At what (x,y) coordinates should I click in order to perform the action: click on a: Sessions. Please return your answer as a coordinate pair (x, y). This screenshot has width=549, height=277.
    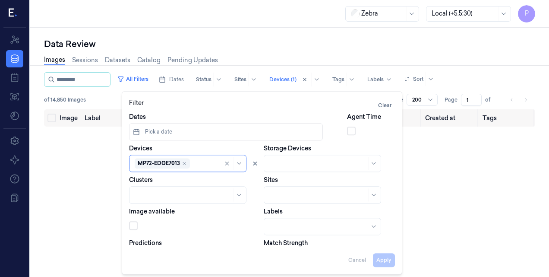
    Looking at the image, I should click on (85, 60).